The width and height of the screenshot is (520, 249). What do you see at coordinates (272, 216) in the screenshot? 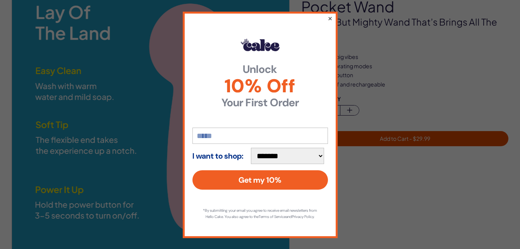
I see `a: Terms of Service` at bounding box center [272, 216].